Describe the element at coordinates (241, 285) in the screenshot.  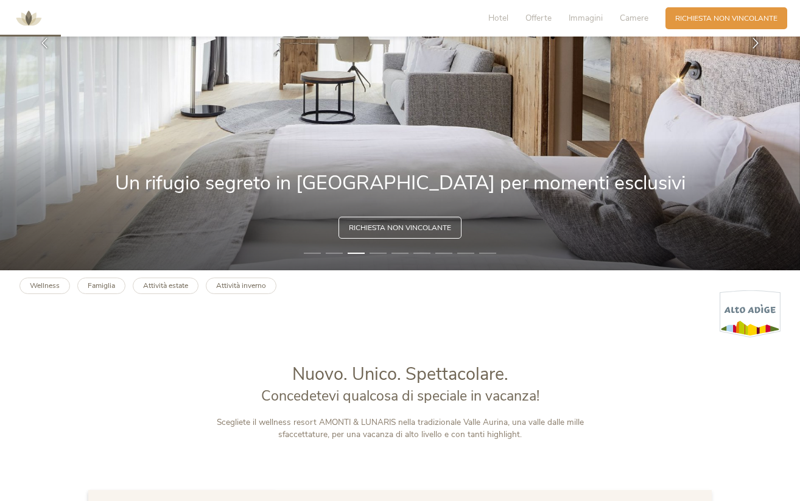
I see `a: Attività inverno` at that location.